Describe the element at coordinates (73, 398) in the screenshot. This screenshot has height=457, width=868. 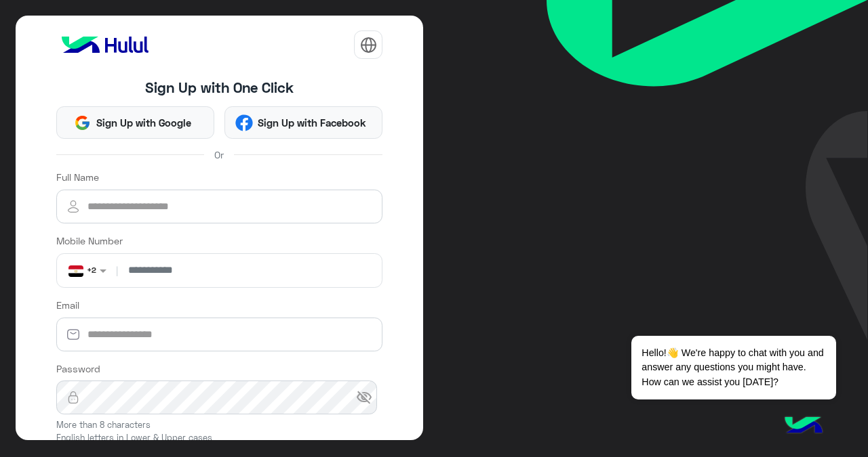
I see `img: lock` at that location.